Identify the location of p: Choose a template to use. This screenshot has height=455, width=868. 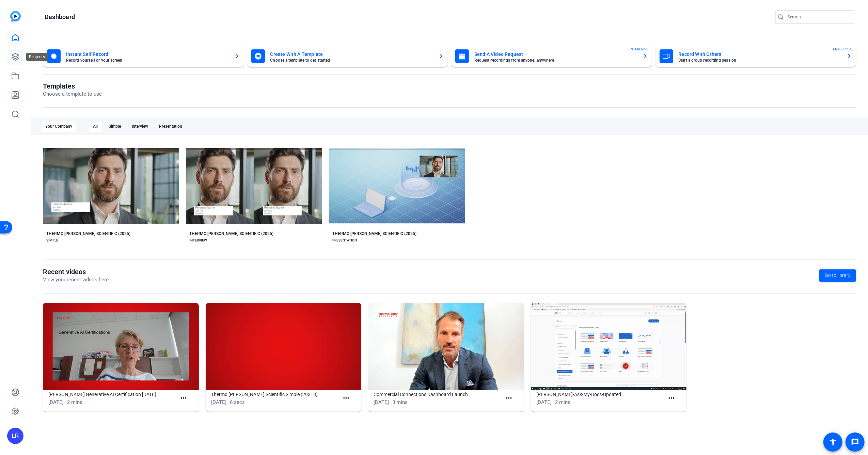
(72, 94).